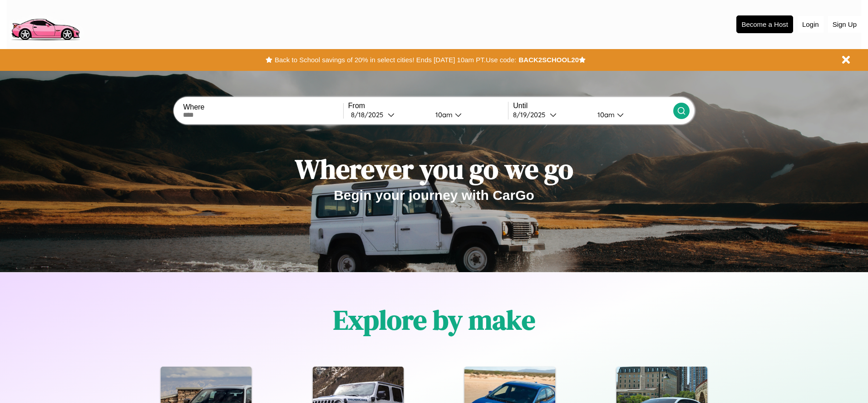 This screenshot has width=868, height=403. I want to click on button: Login, so click(810, 24).